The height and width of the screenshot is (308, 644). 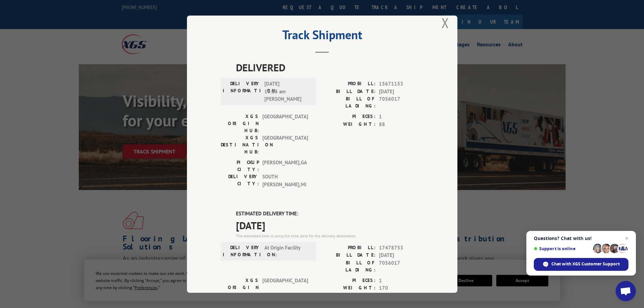 I want to click on div: Chat with XGS Customer Support, so click(x=581, y=264).